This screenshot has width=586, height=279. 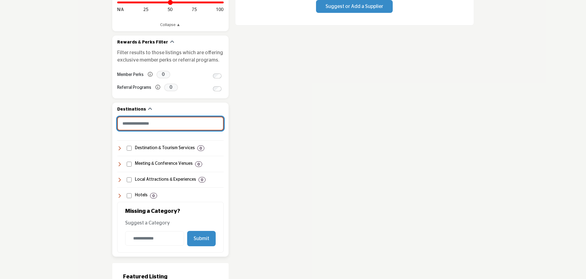 What do you see at coordinates (217, 89) in the screenshot?
I see `input: Switch to Referral Programs` at bounding box center [217, 89].